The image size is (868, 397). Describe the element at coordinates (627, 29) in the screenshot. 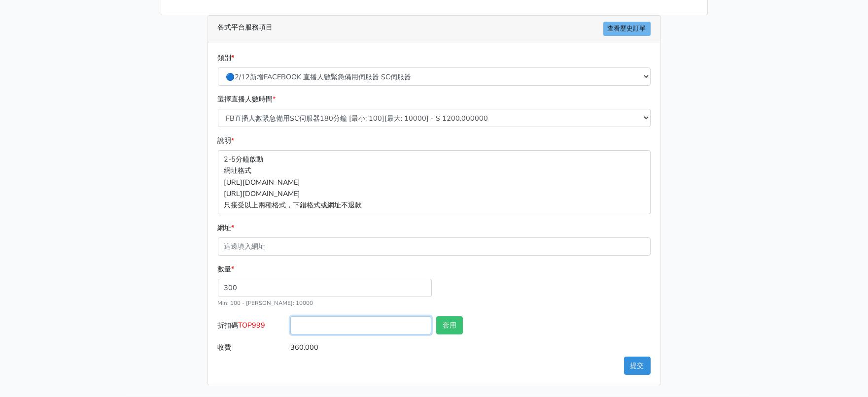

I see `a: 查看歷史訂單` at that location.